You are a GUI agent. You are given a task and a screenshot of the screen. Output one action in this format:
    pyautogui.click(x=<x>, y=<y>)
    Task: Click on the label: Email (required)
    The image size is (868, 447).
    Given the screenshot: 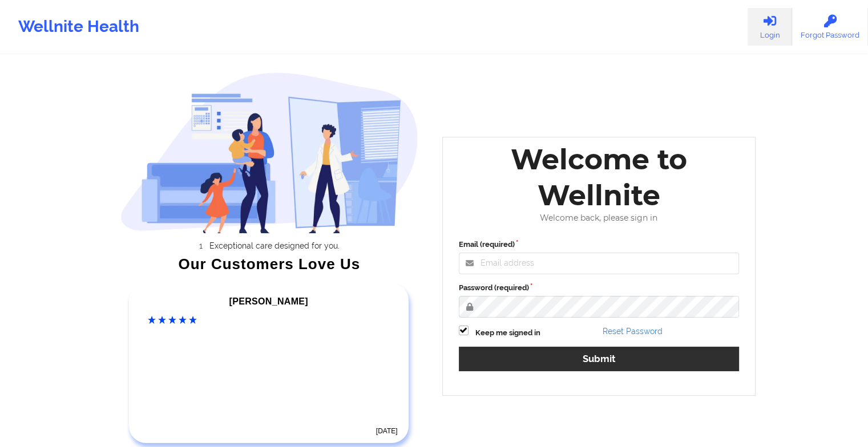 What is the action you would take?
    pyautogui.click(x=599, y=245)
    